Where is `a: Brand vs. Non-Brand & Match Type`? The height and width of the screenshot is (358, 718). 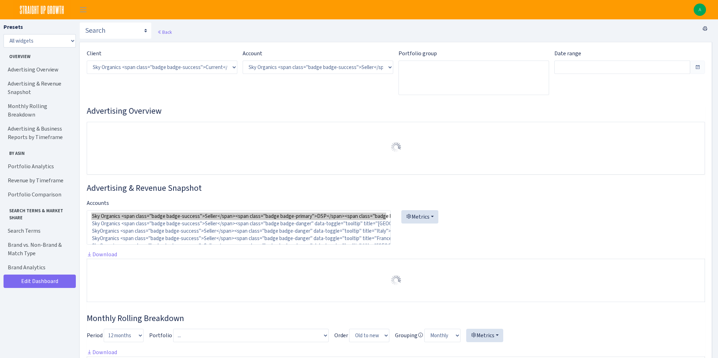 a: Brand vs. Non-Brand & Match Type is located at coordinates (39, 250).